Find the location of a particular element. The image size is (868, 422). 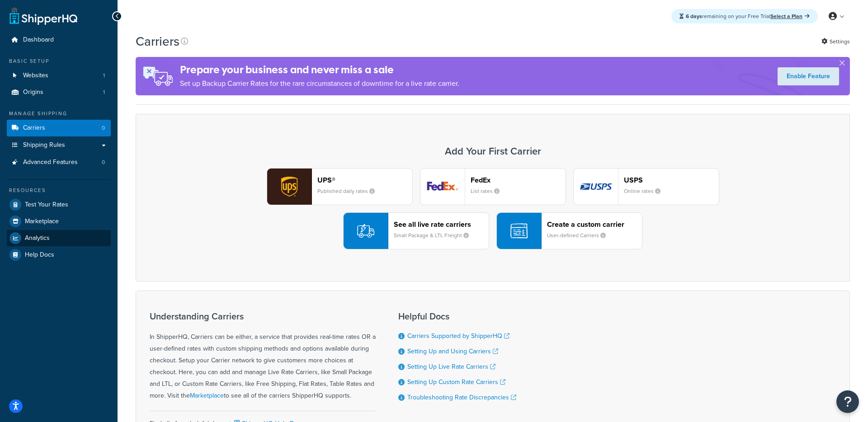

span: Test Your Rates is located at coordinates (47, 205).